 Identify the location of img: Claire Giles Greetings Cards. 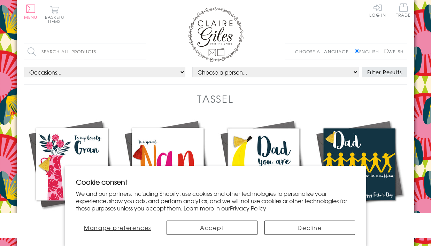
(216, 34).